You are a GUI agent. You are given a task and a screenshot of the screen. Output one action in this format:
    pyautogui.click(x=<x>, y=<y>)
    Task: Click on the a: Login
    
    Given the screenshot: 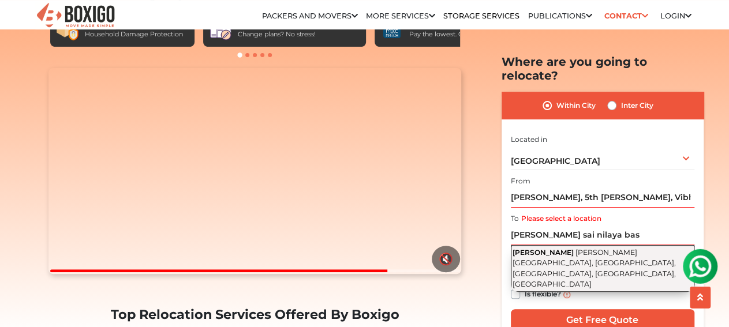 What is the action you would take?
    pyautogui.click(x=676, y=16)
    